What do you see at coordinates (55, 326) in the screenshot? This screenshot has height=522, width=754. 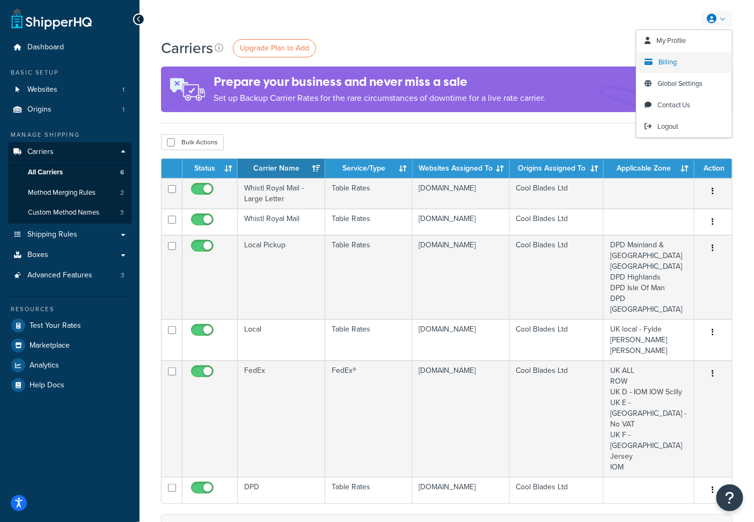 I see `span: Test Your Rates` at bounding box center [55, 326].